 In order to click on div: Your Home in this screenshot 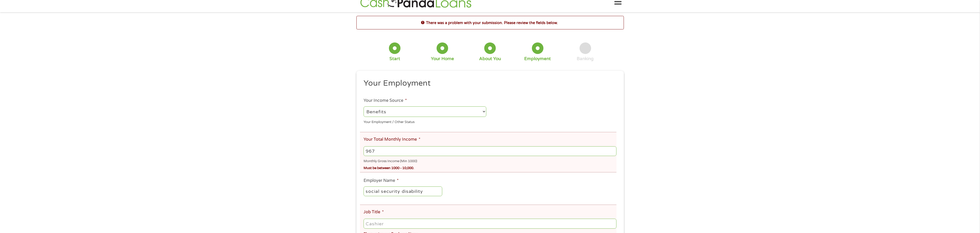, I will do `click(442, 59)`.